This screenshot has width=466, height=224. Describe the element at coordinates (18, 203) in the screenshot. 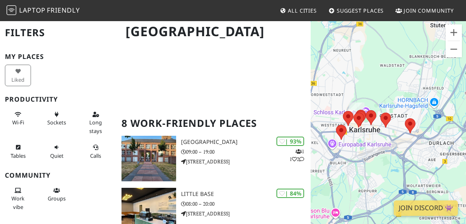

I see `span: People working` at that location.